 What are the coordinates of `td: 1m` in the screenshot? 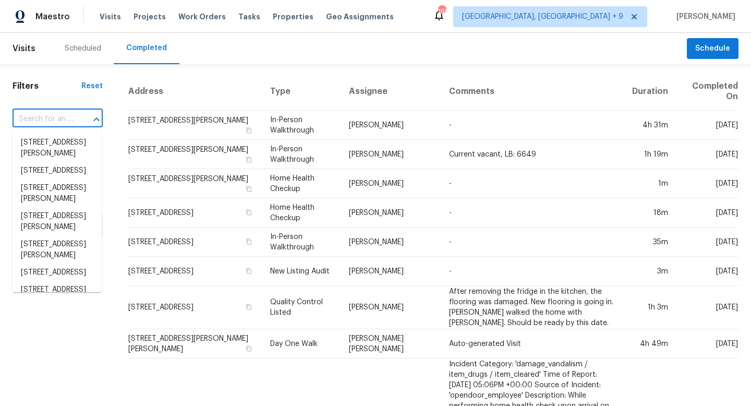 It's located at (650, 184).